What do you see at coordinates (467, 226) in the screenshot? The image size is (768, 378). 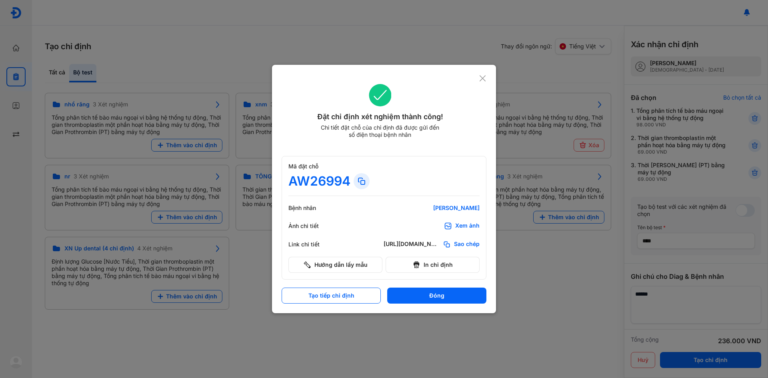 I see `div: Xem ảnh` at bounding box center [467, 226].